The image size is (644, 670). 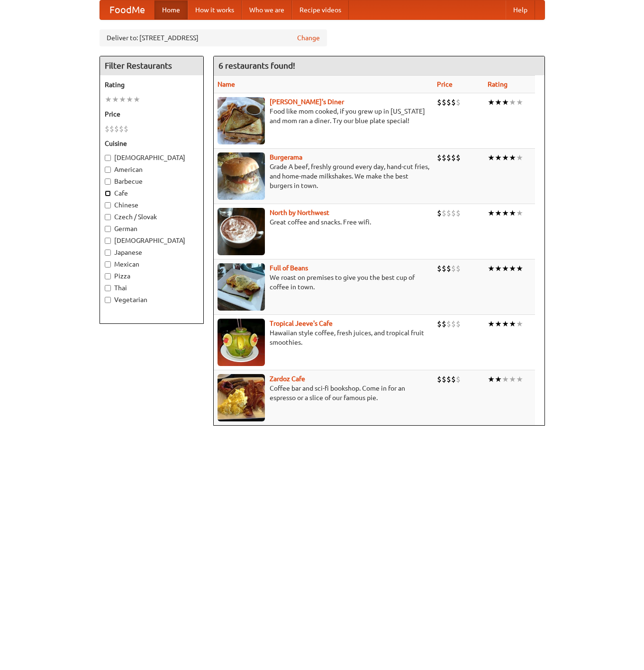 What do you see at coordinates (108, 217) in the screenshot?
I see `input: Czech / Slovak` at bounding box center [108, 217].